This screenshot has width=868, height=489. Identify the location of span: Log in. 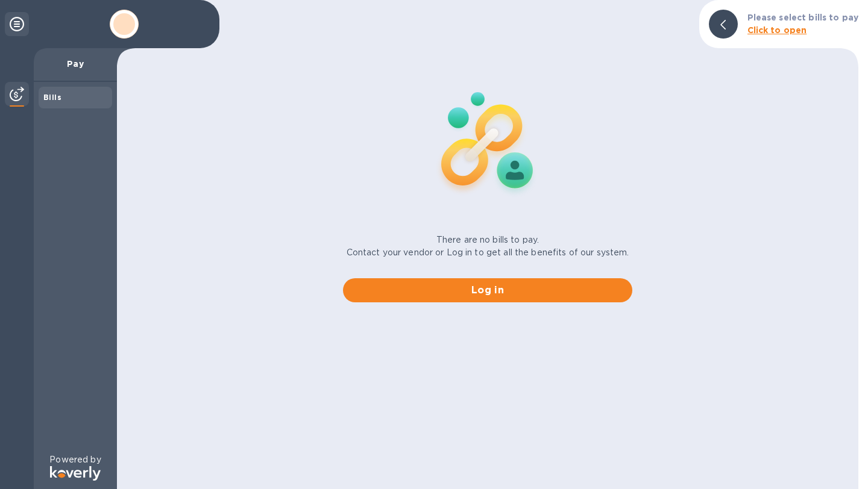
(487, 291).